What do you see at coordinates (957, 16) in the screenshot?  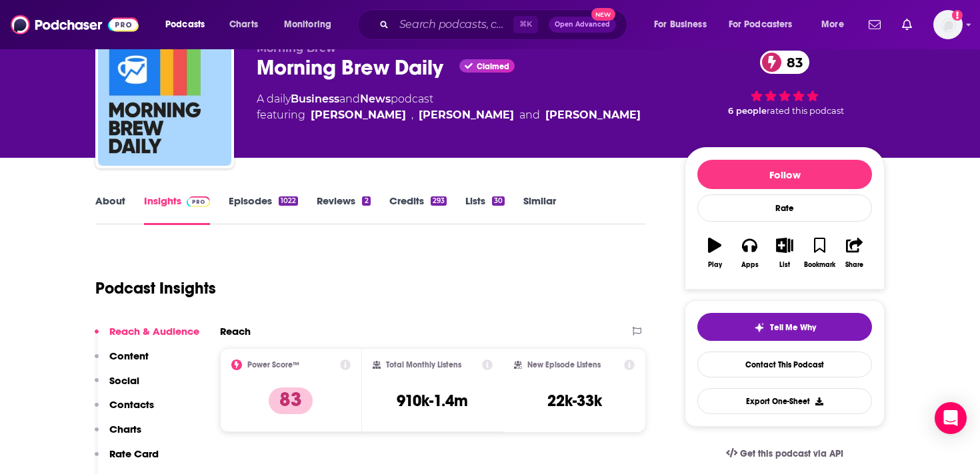 I see `svg: Add a profile image` at bounding box center [957, 16].